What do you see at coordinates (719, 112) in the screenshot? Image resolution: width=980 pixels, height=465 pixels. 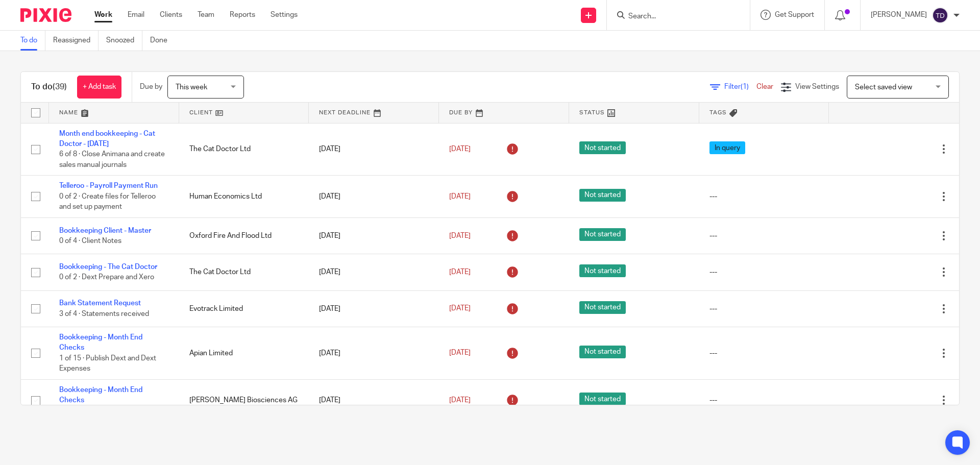 I see `span: Tags` at bounding box center [719, 112].